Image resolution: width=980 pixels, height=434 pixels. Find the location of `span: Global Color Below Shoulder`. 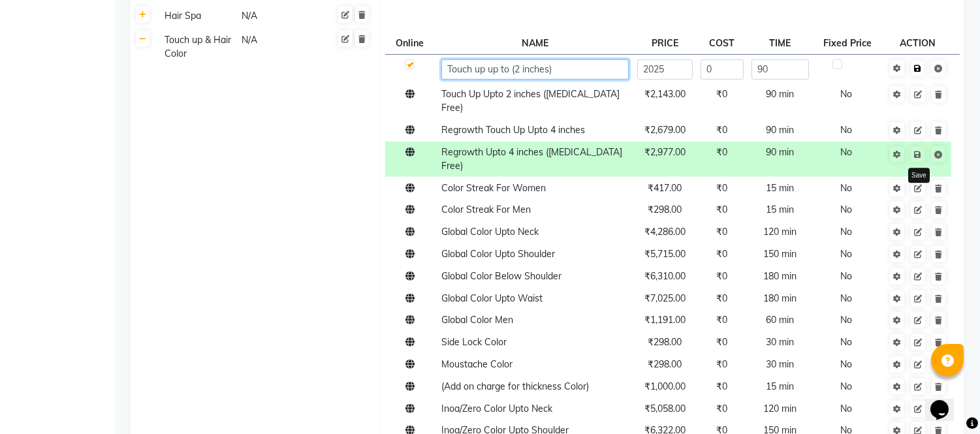

span: Global Color Below Shoulder is located at coordinates (501, 276).